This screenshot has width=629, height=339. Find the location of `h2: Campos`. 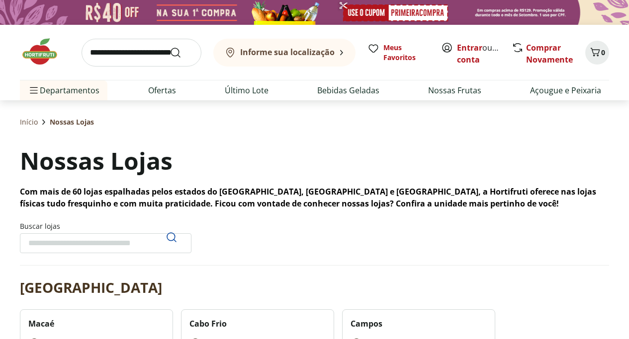

h2: Campos is located at coordinates (366, 324).